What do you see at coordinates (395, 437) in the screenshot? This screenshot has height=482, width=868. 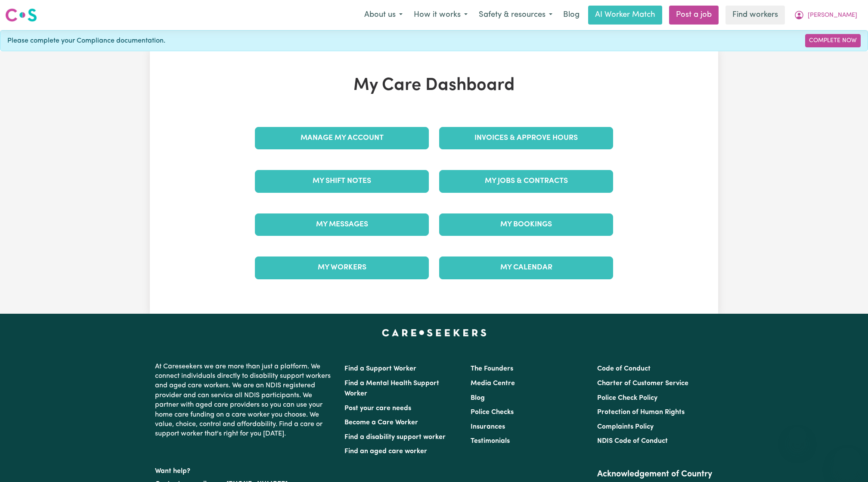 I see `a: Find a disability support worker` at bounding box center [395, 437].